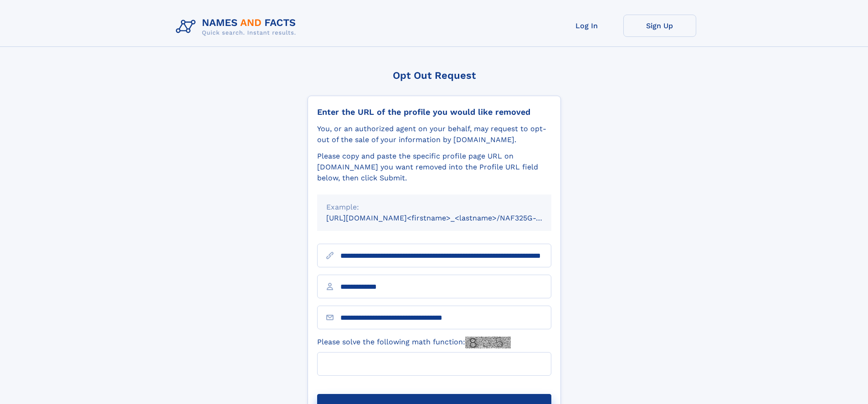 This screenshot has width=868, height=404. I want to click on a: Log In, so click(586, 25).